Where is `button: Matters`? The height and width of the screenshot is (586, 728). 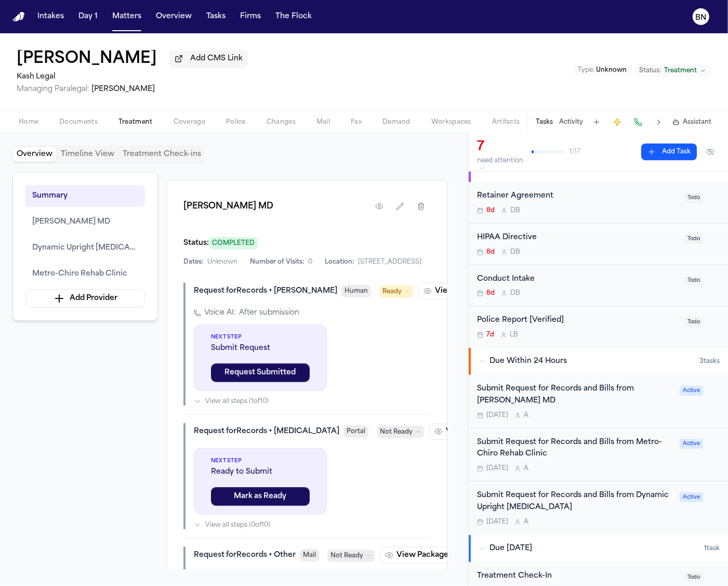
button: Matters is located at coordinates (127, 17).